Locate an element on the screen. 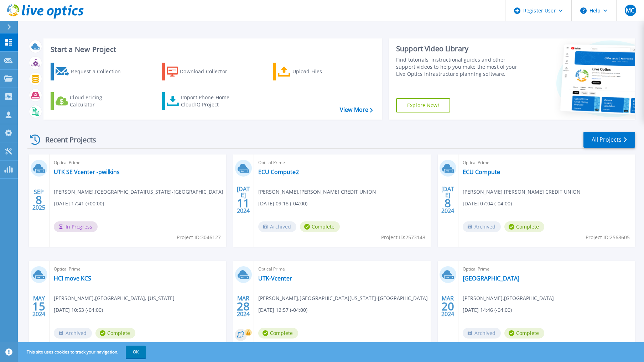 Image resolution: width=644 pixels, height=362 pixels. span: Project ID: 2433332 is located at coordinates (403, 344).